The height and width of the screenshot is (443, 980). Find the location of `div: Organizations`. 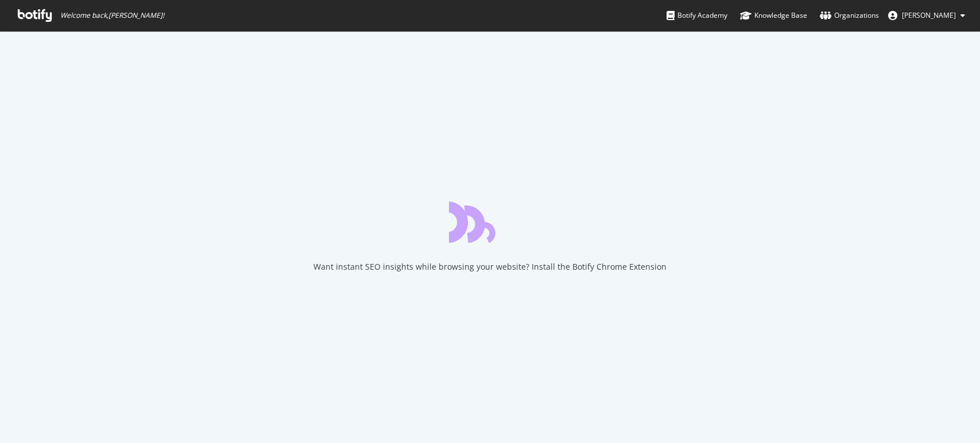

div: Organizations is located at coordinates (849, 15).